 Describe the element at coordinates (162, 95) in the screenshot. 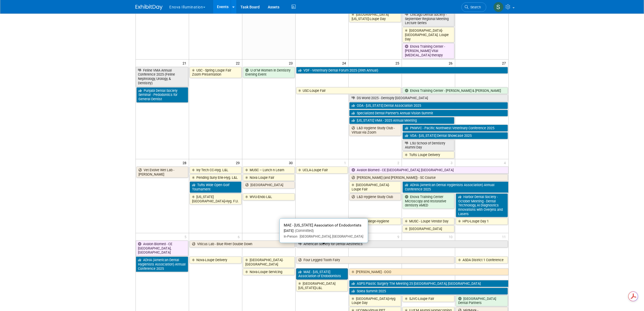

I see `a: Punjabi Dental Society Seminar - Pedodontics for General Dentist` at that location.